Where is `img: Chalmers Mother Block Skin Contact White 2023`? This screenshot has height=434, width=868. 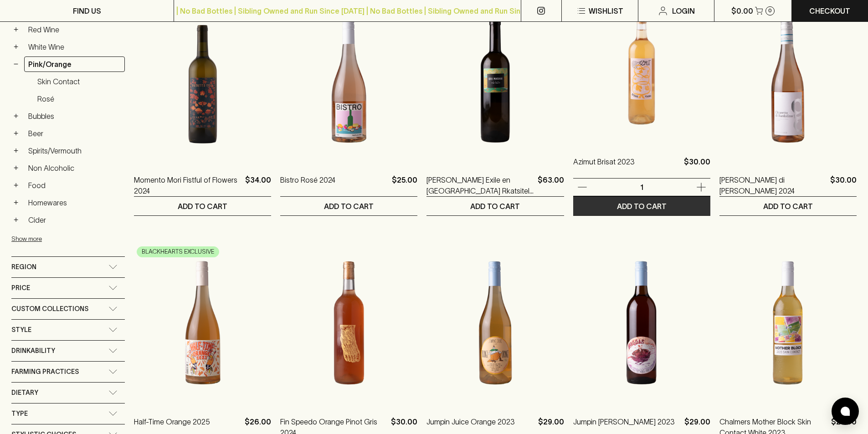
img: Chalmers Mother Block Skin Contact White 2023 is located at coordinates (787, 323).